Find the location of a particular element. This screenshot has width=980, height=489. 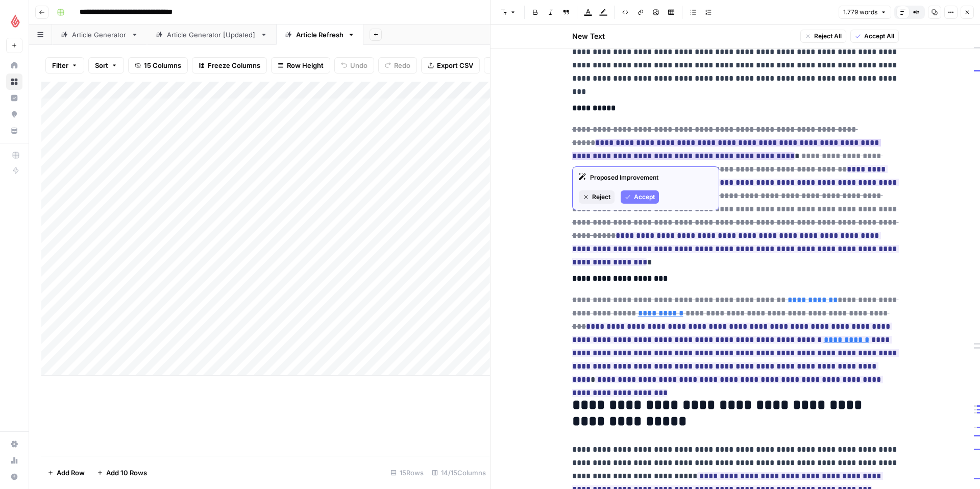

span: Undo is located at coordinates (359, 65).